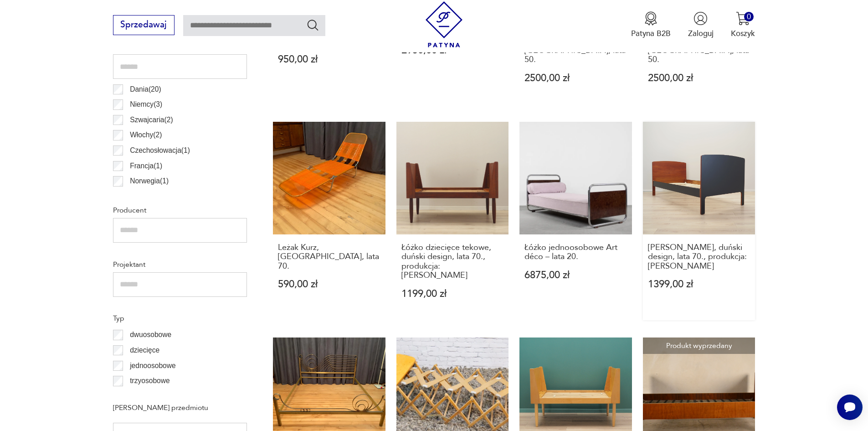  What do you see at coordinates (160, 150) in the screenshot?
I see `p: Czechosłowacja ( 1 )` at bounding box center [160, 150].